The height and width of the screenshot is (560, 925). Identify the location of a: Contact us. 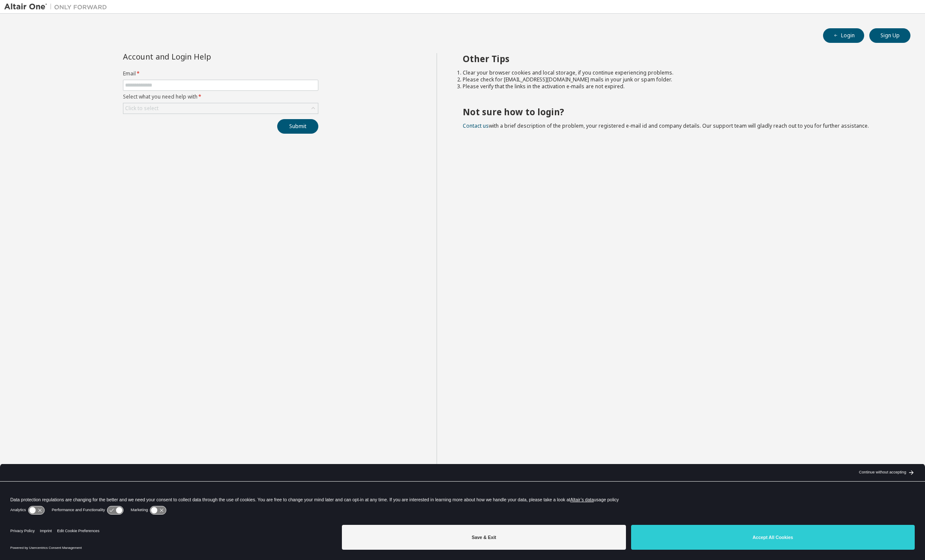
(475, 125).